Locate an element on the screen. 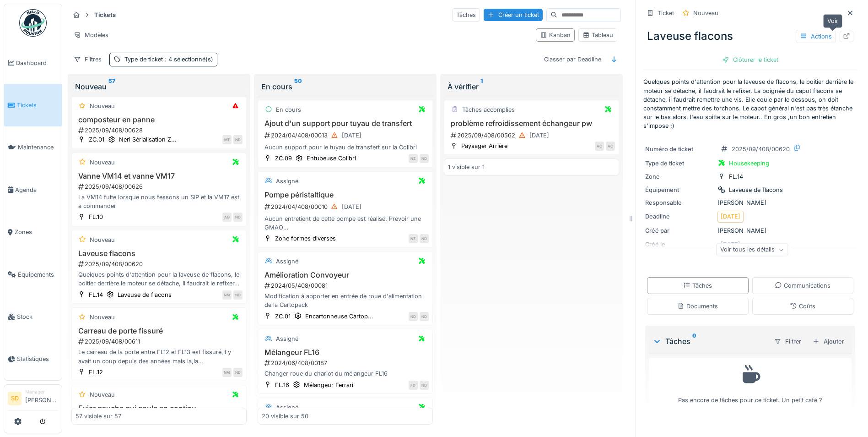  span: Tickets is located at coordinates (37, 105).